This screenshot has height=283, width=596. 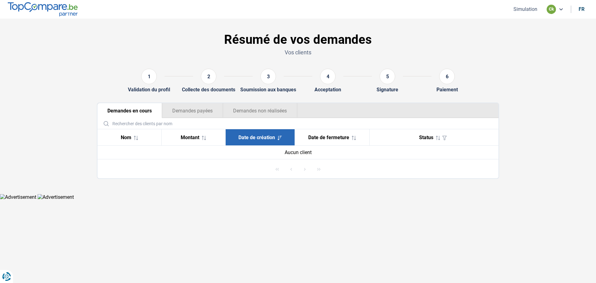 What do you see at coordinates (447, 76) in the screenshot?
I see `div: 6` at bounding box center [447, 76].